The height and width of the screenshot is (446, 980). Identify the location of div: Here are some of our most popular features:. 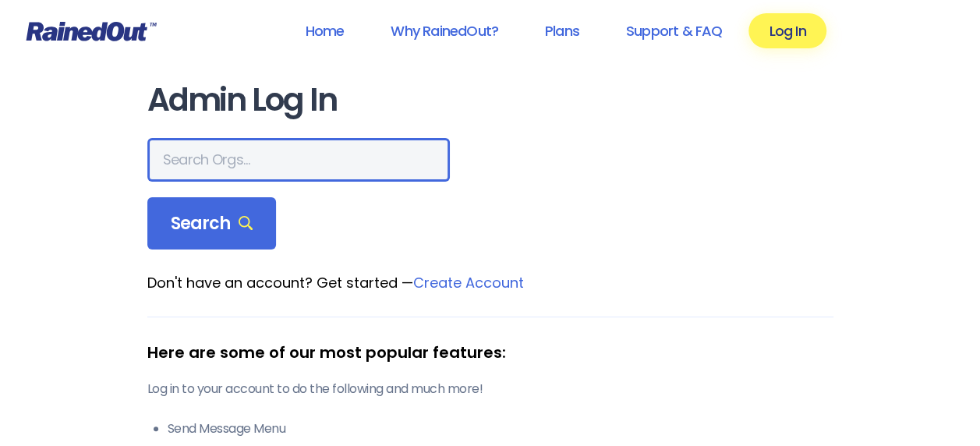
(490, 352).